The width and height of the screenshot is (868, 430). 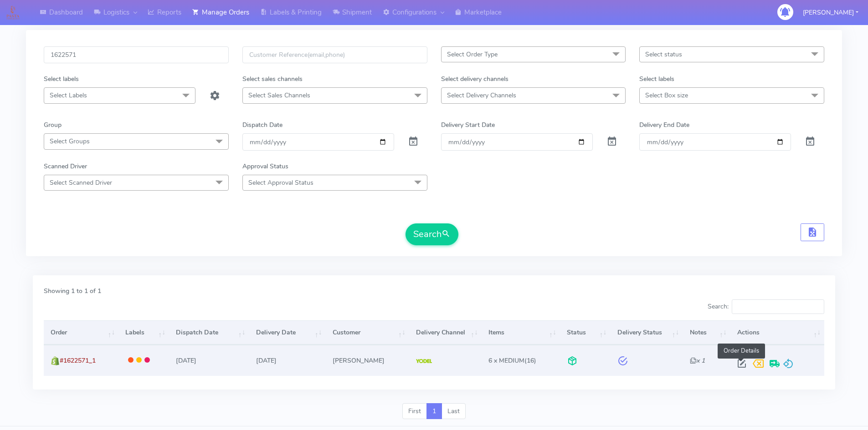 What do you see at coordinates (646, 333) in the screenshot?
I see `th: Delivery Status: activate to sort column ascending` at bounding box center [646, 333].